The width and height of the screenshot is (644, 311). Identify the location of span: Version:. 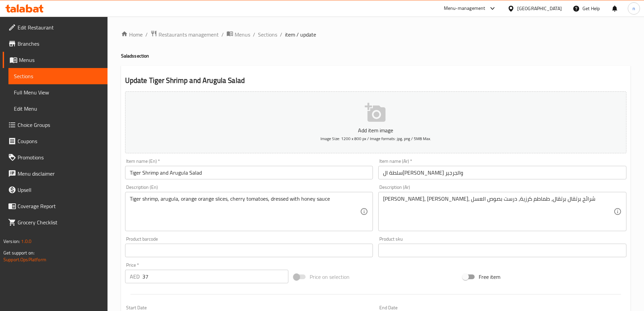
(11, 241).